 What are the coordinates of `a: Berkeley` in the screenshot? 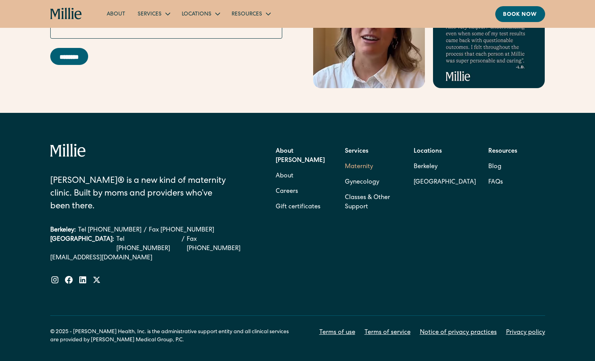 It's located at (445, 167).